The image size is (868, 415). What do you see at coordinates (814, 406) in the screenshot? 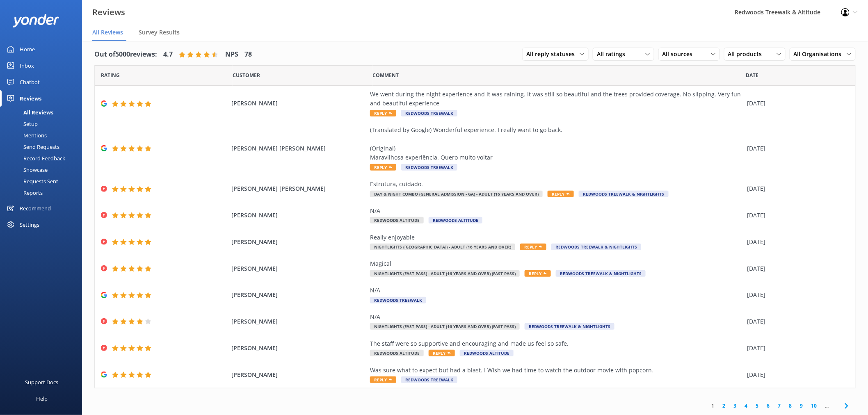
I see `a: 10` at bounding box center [814, 406].